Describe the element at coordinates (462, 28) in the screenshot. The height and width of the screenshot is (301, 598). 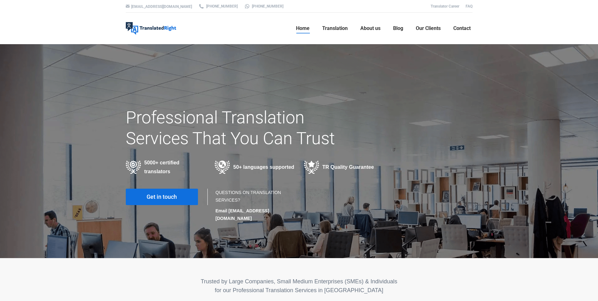
I see `span: Contact` at that location.